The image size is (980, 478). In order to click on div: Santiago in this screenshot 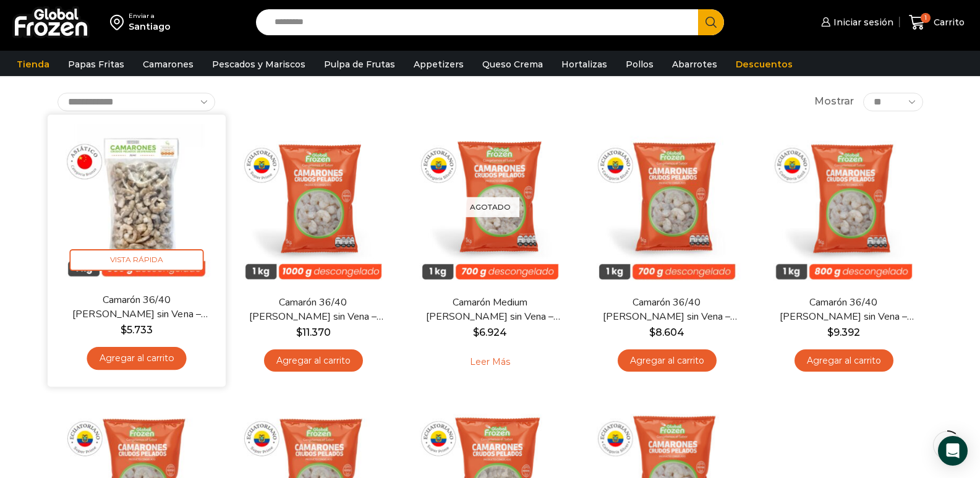, I will do `click(149, 27)`.